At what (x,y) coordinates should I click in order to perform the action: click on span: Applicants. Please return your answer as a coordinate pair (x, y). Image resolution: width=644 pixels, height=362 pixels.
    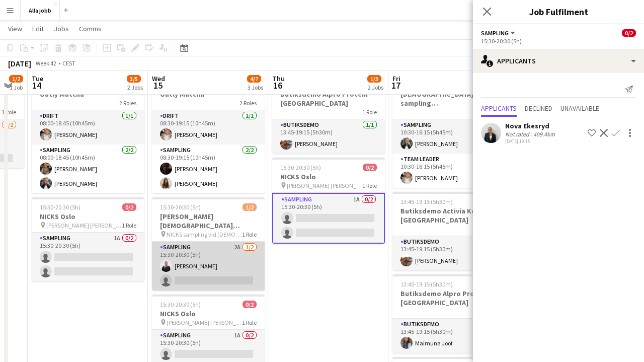
    Looking at the image, I should click on (499, 108).